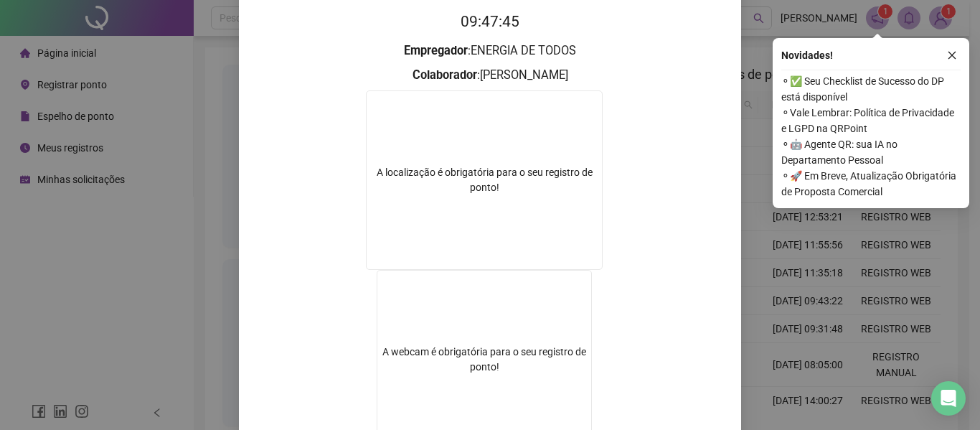 The width and height of the screenshot is (980, 430). I want to click on div: Open Intercom Messenger, so click(948, 399).